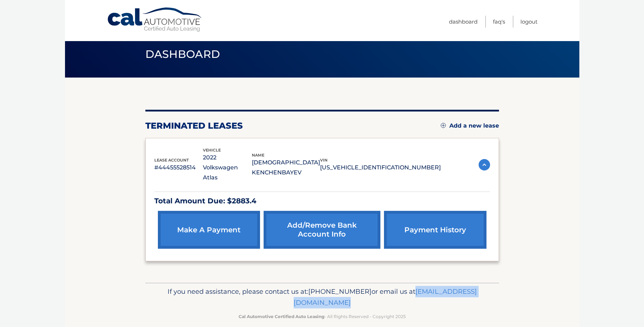 This screenshot has height=327, width=644. What do you see at coordinates (443, 125) in the screenshot?
I see `img: add.svg` at bounding box center [443, 125].